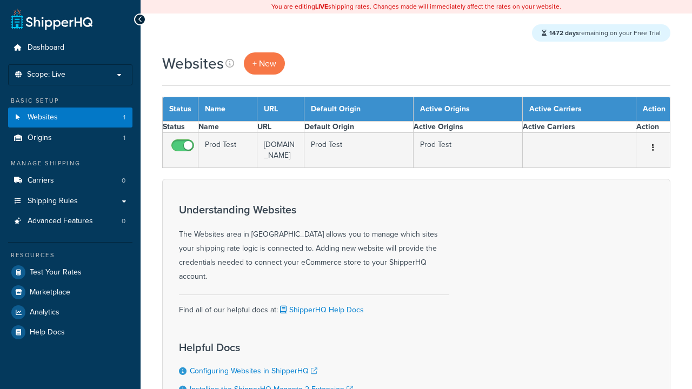  What do you see at coordinates (70, 313) in the screenshot?
I see `li: Analytics` at bounding box center [70, 313].